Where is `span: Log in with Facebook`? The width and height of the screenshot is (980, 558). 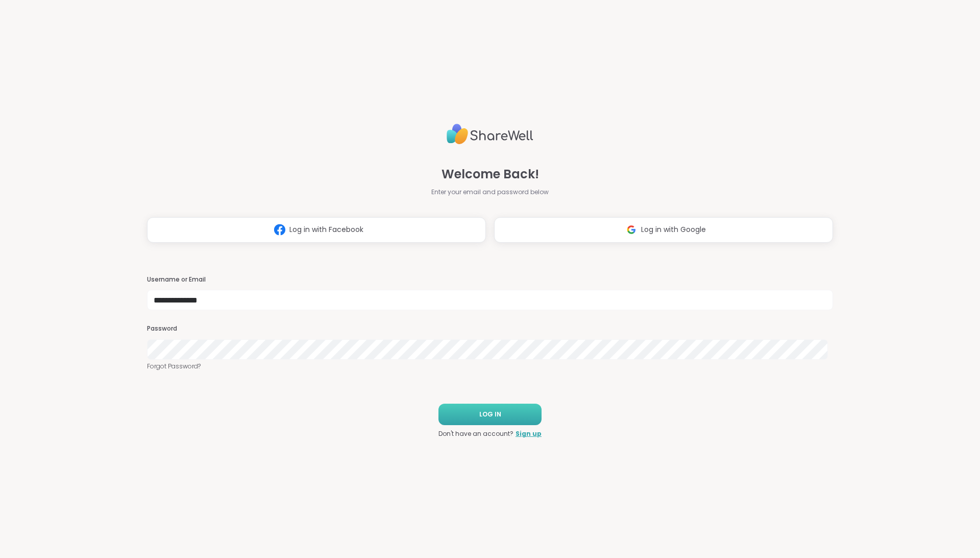
span: Log in with Facebook is located at coordinates (326, 230).